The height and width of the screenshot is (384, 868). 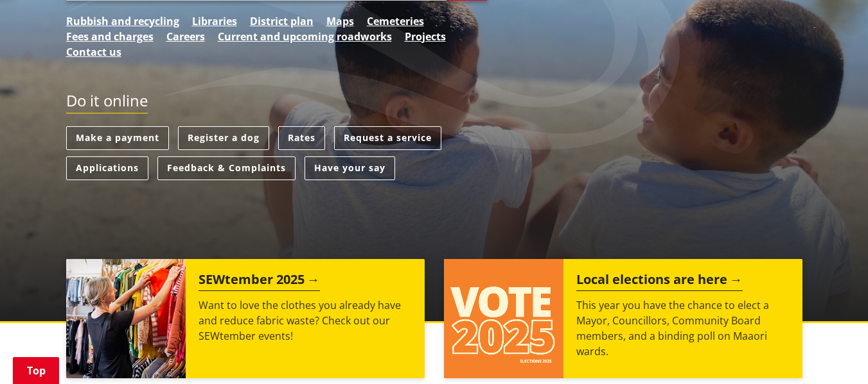 I want to click on h2: SEWtember 2025, so click(x=259, y=281).